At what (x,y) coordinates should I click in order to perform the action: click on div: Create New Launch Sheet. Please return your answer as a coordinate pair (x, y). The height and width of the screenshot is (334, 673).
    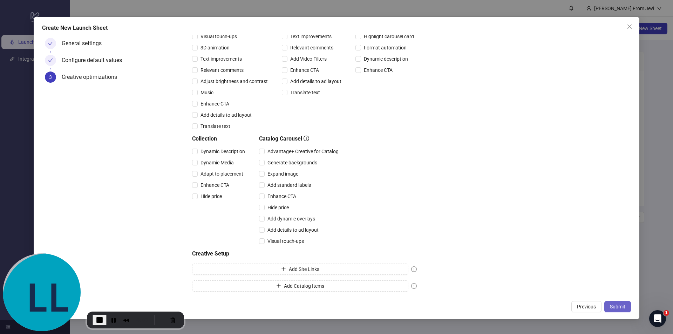
    Looking at the image, I should click on (336, 28).